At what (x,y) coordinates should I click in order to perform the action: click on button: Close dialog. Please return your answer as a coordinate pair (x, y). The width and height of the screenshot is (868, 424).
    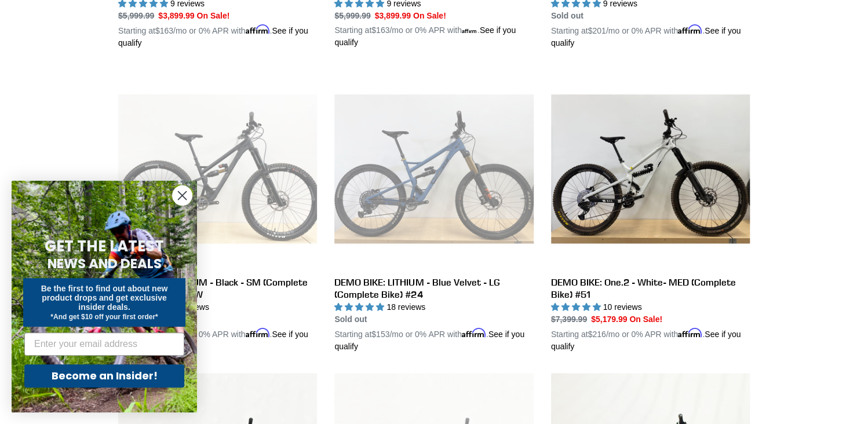
    Looking at the image, I should click on (182, 195).